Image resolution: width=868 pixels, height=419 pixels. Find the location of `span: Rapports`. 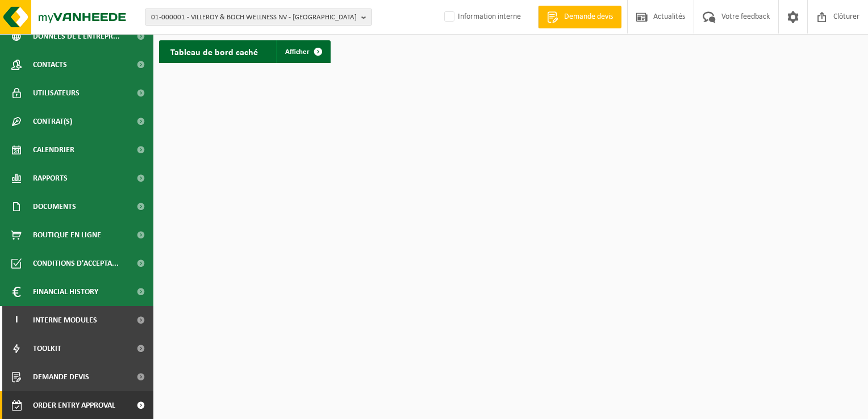

span: Rapports is located at coordinates (50, 178).